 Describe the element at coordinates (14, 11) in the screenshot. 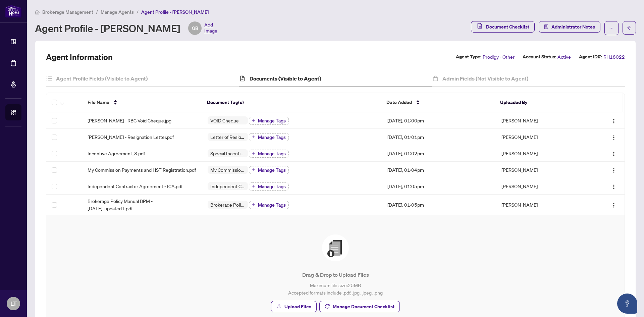

I see `img: logo` at that location.